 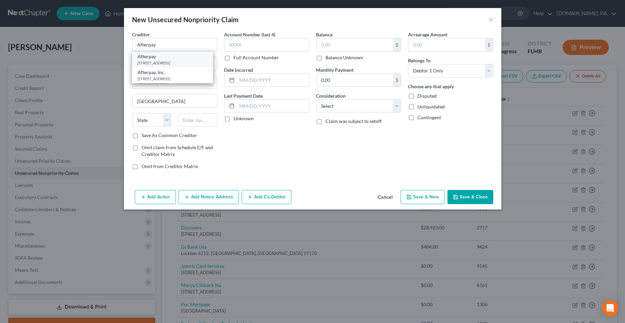 I want to click on button: Add Notice Address, so click(x=208, y=197).